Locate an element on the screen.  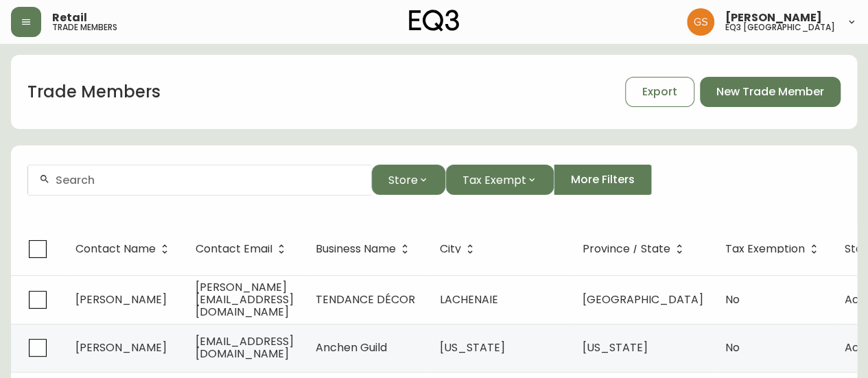
button: New Trade Member is located at coordinates (770, 92).